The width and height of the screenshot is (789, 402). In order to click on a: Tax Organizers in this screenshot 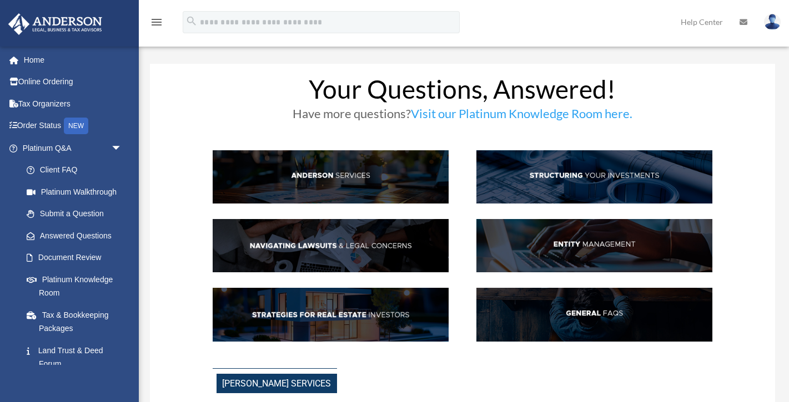, I will do `click(73, 104)`.